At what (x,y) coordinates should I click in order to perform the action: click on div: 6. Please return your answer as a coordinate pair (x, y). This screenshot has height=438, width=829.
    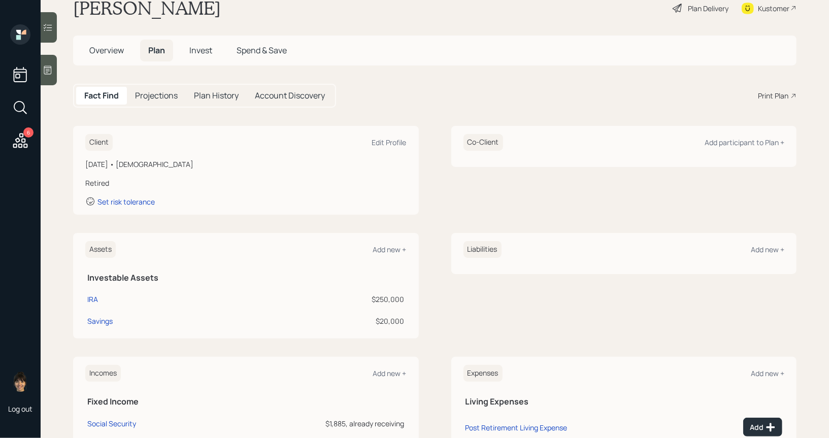
    Looking at the image, I should click on (28, 132).